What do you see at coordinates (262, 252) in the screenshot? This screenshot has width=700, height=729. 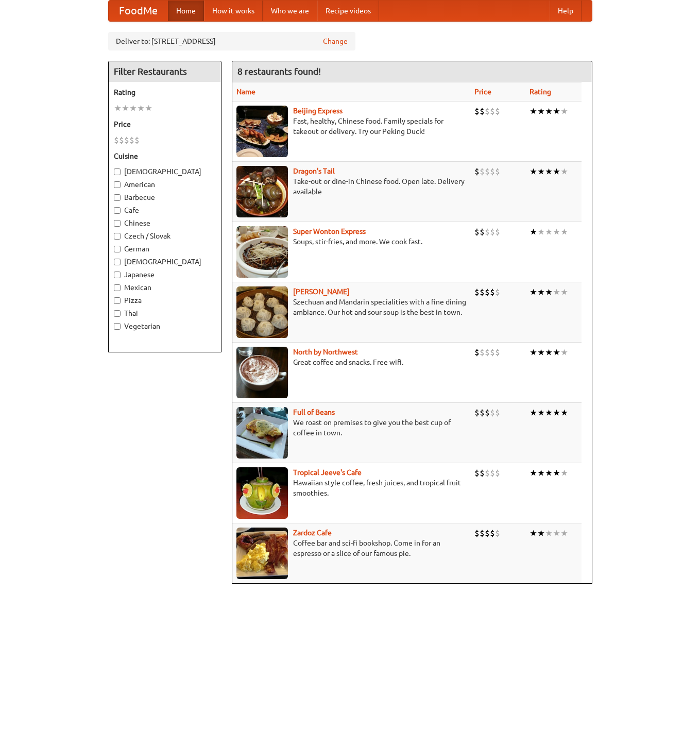 I see `img: superwonton.jpg` at bounding box center [262, 252].